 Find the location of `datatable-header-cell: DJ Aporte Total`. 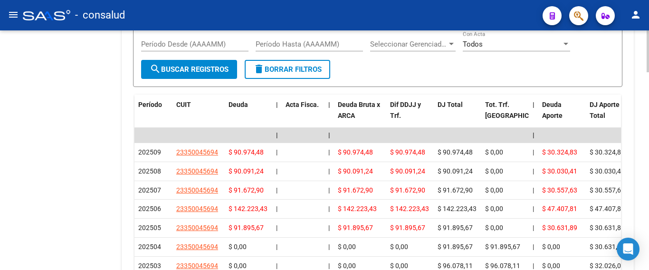

datatable-header-cell: DJ Aporte Total is located at coordinates (609, 115).